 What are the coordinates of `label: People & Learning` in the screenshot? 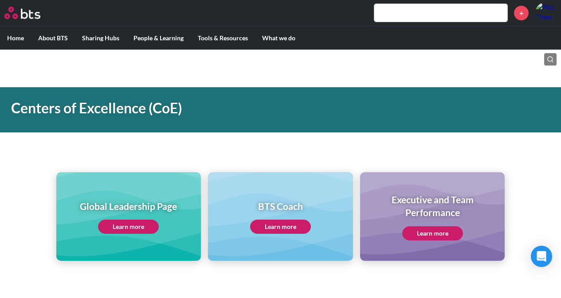 It's located at (158, 38).